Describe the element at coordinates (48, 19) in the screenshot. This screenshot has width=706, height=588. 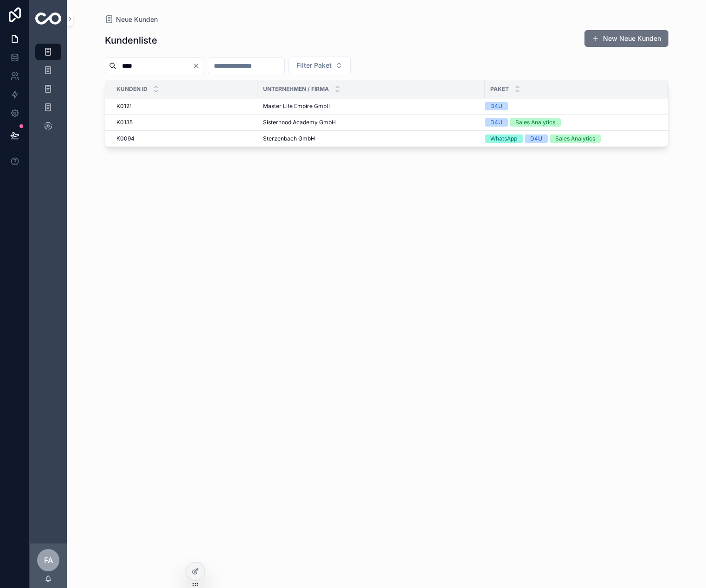
I see `img: App-Logo` at that location.